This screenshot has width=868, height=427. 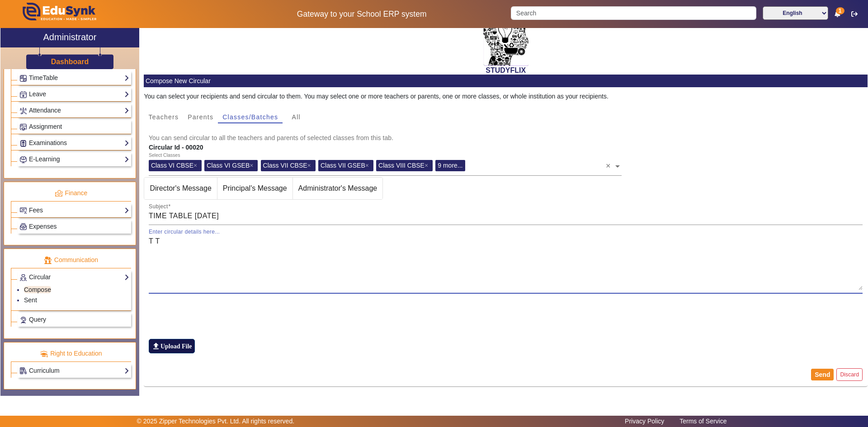 What do you see at coordinates (505, 70) in the screenshot?
I see `h2: STUDYFLIX` at bounding box center [505, 70].